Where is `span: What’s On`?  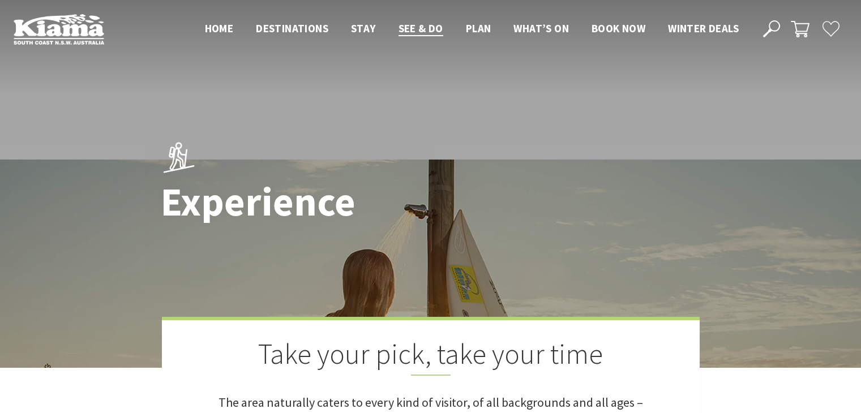 span: What’s On is located at coordinates (541, 28).